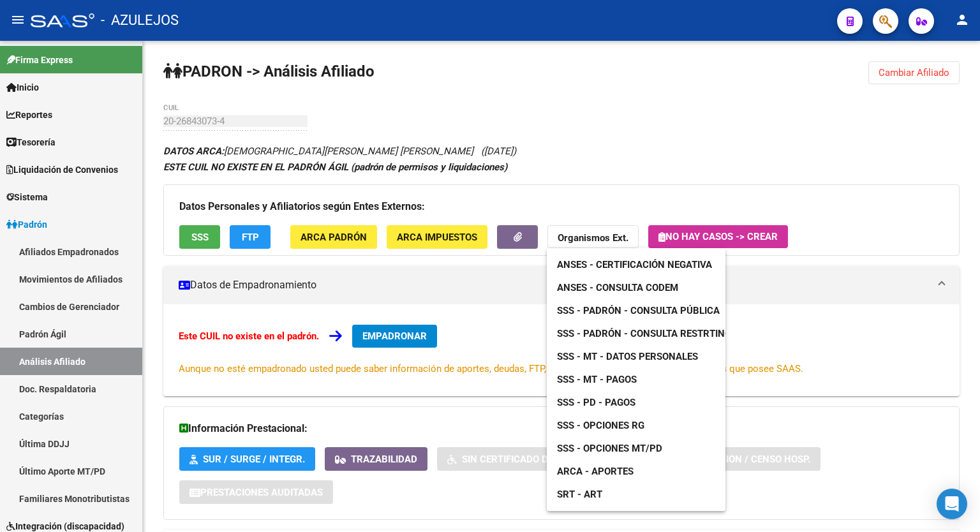  I want to click on span: SSS - Padrón - Consulta Pública, so click(638, 311).